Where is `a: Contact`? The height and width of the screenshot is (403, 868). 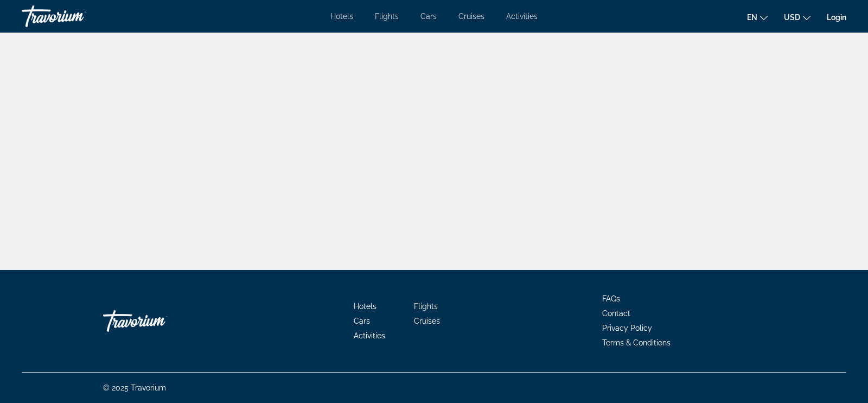
a: Contact is located at coordinates (617, 313).